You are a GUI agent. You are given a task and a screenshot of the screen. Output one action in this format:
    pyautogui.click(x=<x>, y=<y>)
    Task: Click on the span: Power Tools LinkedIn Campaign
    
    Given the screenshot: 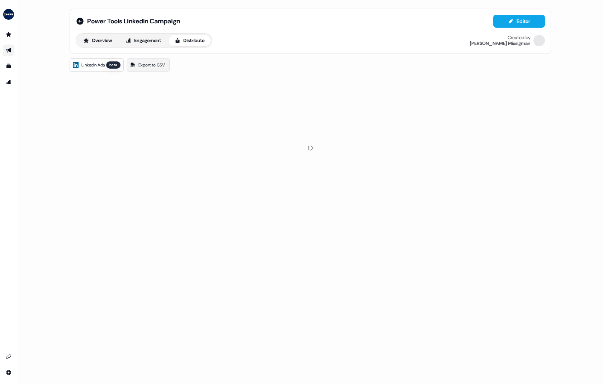 What is the action you would take?
    pyautogui.click(x=134, y=21)
    